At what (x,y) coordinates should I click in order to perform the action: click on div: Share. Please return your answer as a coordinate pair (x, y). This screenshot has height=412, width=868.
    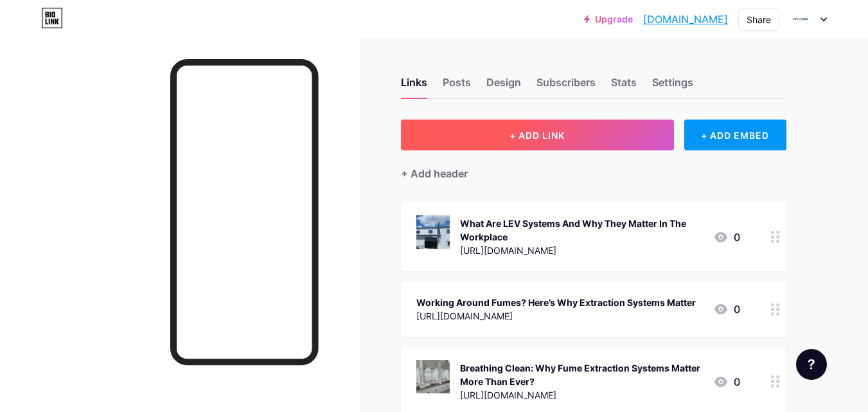
    Looking at the image, I should click on (759, 20).